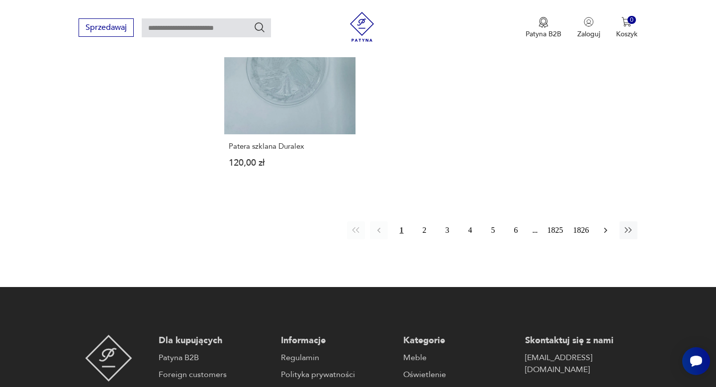 This screenshot has height=387, width=716. Describe the element at coordinates (589, 22) in the screenshot. I see `img: Ikonka użytkownika` at that location.